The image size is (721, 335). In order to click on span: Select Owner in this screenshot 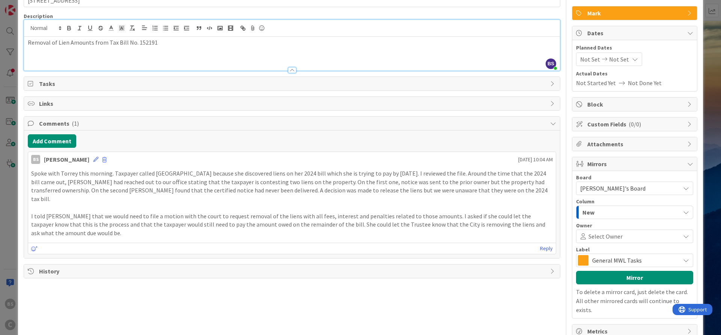, I will do `click(606, 237)`.